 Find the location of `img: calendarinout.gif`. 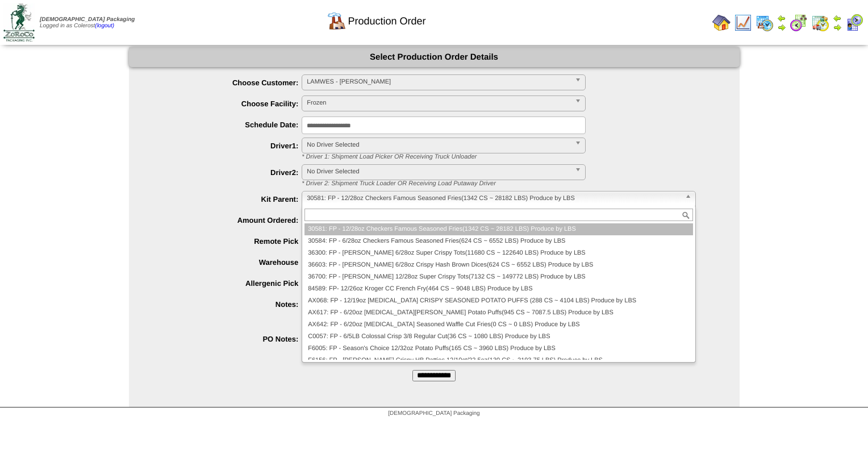

img: calendarinout.gif is located at coordinates (820, 23).